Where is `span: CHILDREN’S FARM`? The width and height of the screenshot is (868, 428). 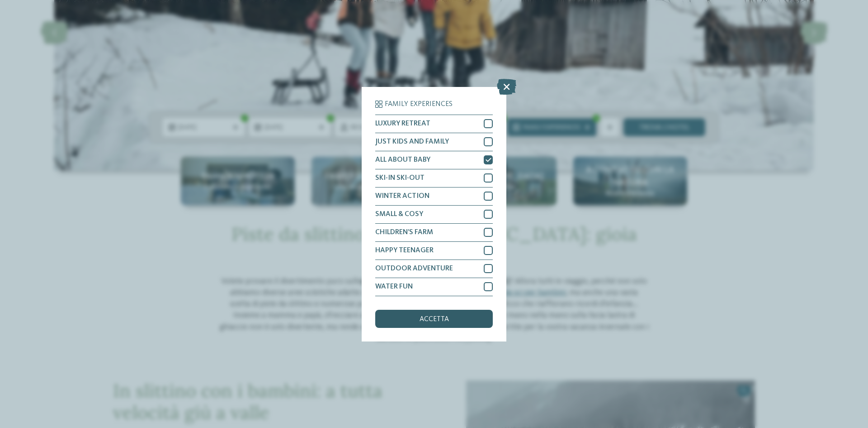 span: CHILDREN’S FARM is located at coordinates (404, 232).